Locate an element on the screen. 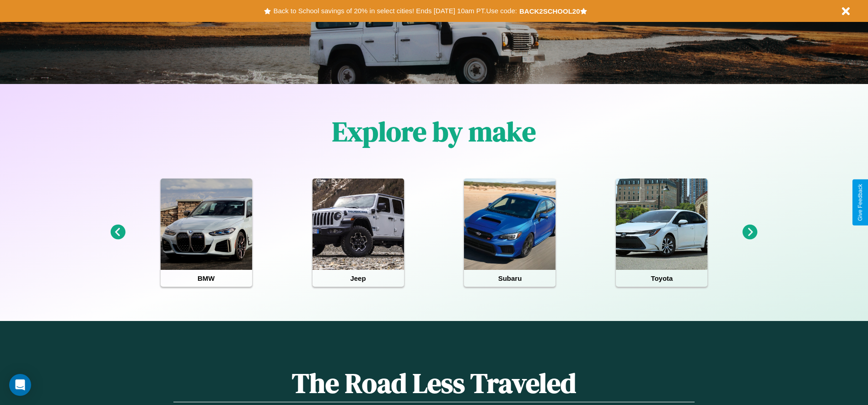  h4: Subaru is located at coordinates (510, 278).